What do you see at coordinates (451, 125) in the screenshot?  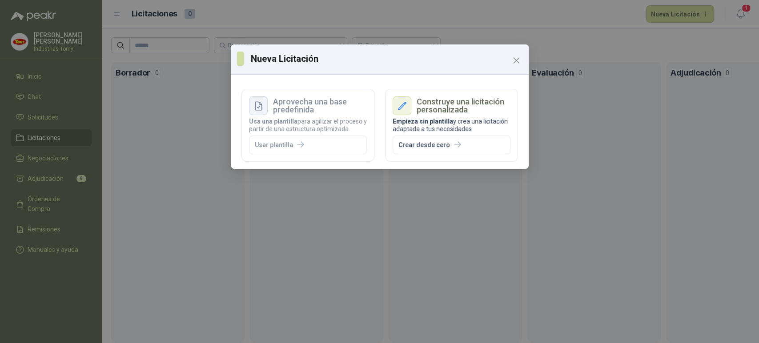 I see `p: y crea una licitación adaptada a tus necesidades` at bounding box center [451, 125].